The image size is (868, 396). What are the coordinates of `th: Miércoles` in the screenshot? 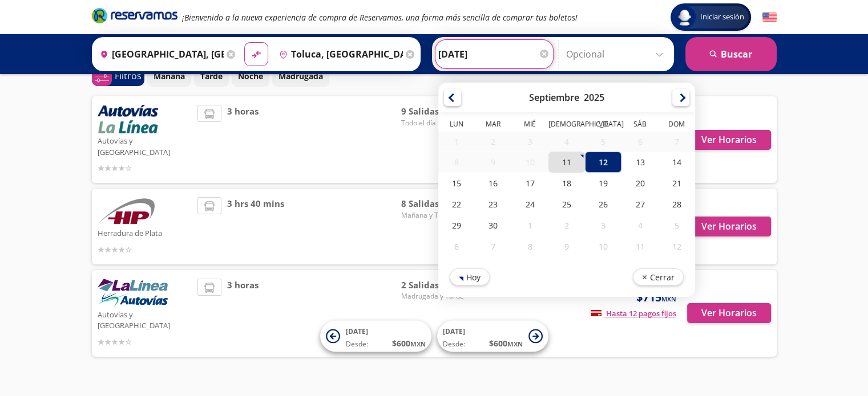 It's located at (530, 126).